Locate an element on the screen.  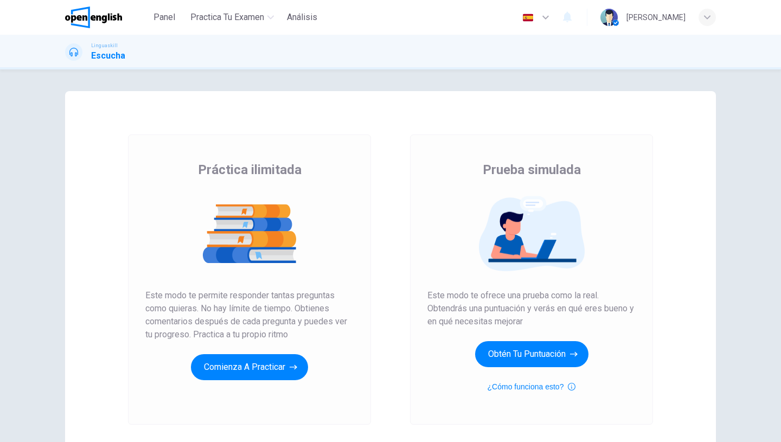
a: Panel is located at coordinates (164, 17).